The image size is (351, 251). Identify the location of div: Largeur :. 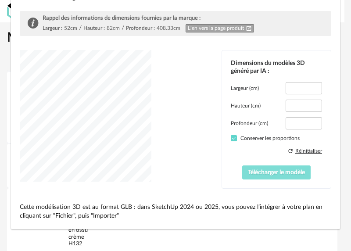
(52, 28).